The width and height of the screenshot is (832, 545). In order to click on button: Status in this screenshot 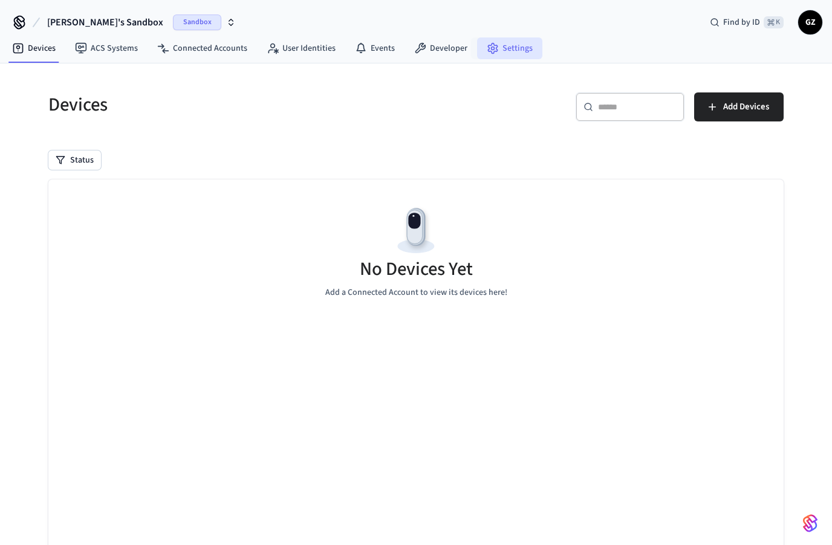, I will do `click(74, 160)`.